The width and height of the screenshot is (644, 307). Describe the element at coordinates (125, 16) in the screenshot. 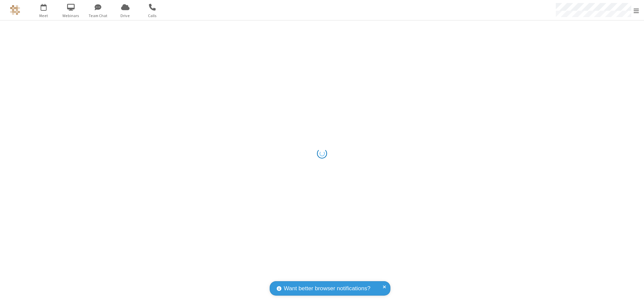

I see `span: Drive` at that location.